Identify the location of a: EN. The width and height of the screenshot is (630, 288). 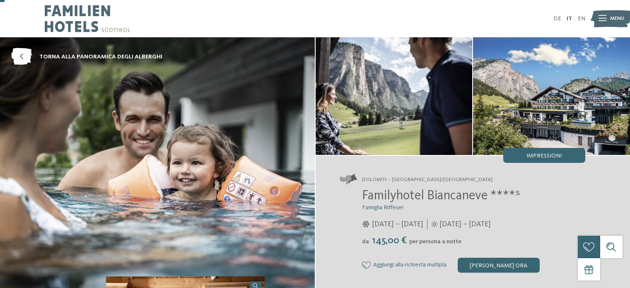
(582, 19).